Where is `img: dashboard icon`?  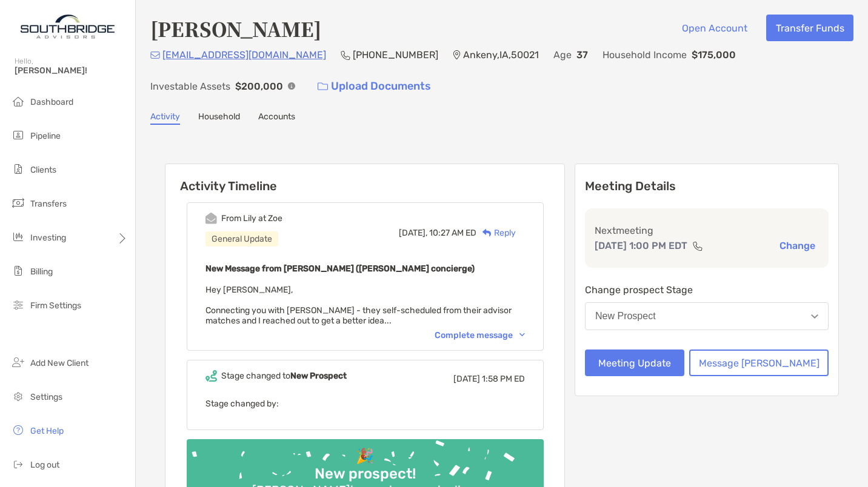 img: dashboard icon is located at coordinates (18, 102).